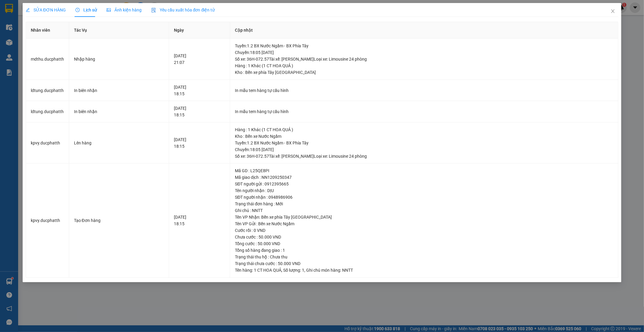 The height and width of the screenshot is (332, 644). I want to click on th: Nhân viên, so click(48, 30).